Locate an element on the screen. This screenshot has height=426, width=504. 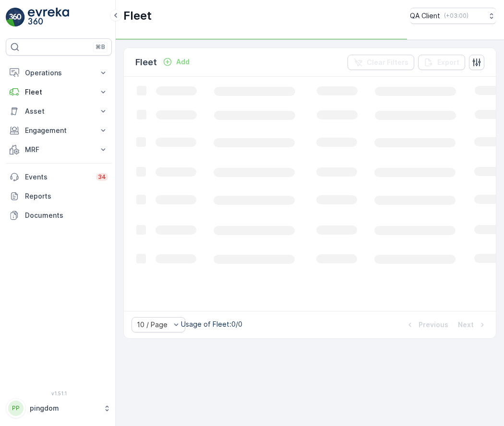
div: PP is located at coordinates (16, 408).